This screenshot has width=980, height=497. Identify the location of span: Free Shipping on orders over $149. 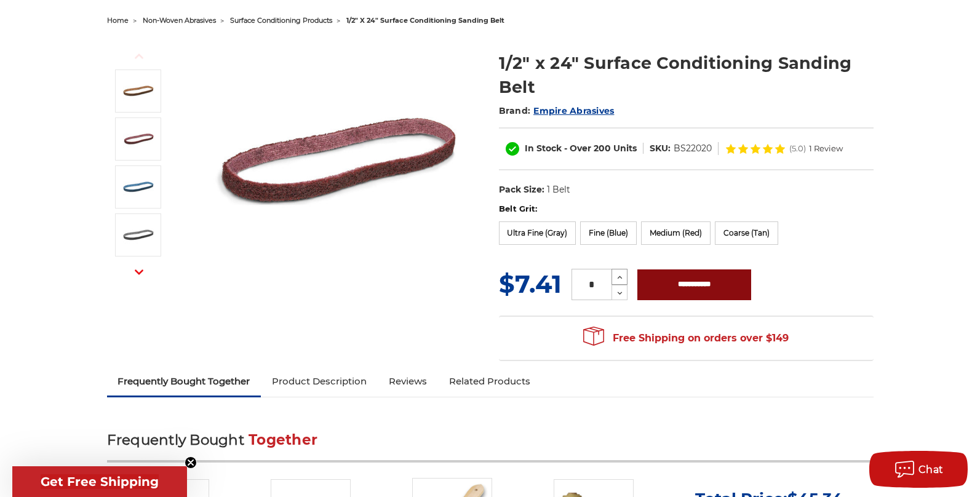
(686, 338).